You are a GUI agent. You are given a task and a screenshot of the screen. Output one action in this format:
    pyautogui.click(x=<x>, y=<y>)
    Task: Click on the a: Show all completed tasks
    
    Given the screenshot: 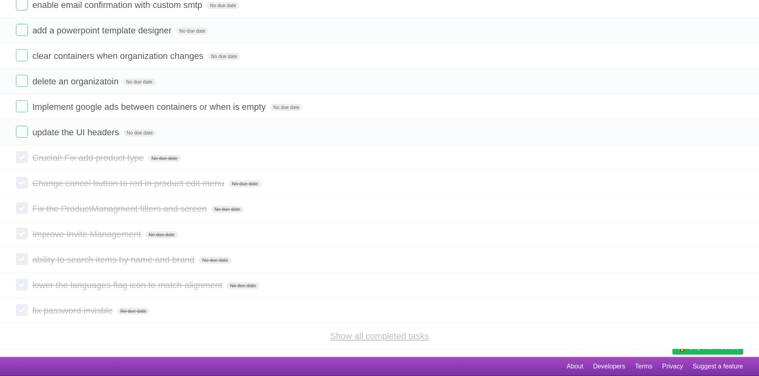 What is the action you would take?
    pyautogui.click(x=379, y=336)
    